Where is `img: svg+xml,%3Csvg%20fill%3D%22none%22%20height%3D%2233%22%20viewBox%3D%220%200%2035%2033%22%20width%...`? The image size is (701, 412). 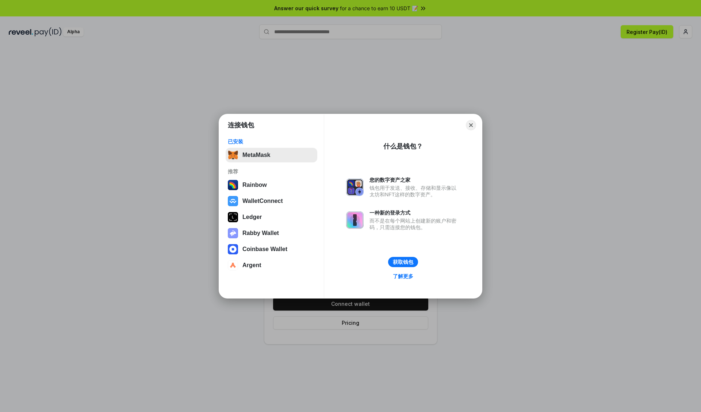
img: svg+xml,%3Csvg%20fill%3D%22none%22%20height%3D%2233%22%20viewBox%3D%220%200%2035%2033%22%20width%... is located at coordinates (233, 155).